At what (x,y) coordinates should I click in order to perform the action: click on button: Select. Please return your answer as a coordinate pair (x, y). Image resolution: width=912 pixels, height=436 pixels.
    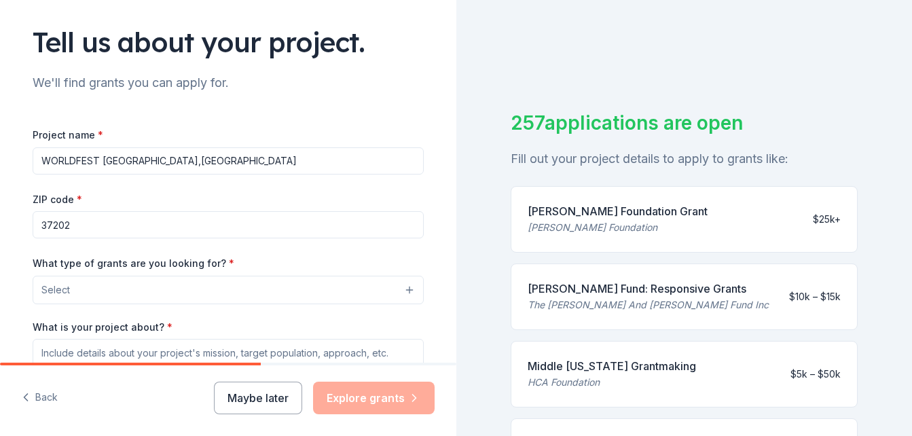
    Looking at the image, I should click on (228, 290).